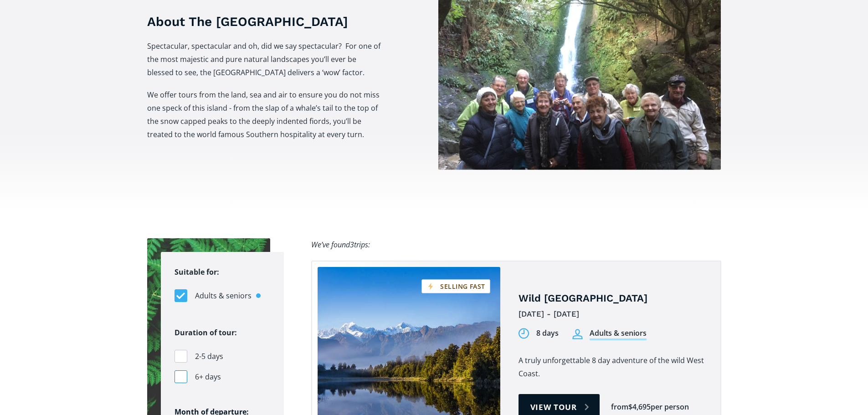 The height and width of the screenshot is (415, 868). Describe the element at coordinates (340, 245) in the screenshot. I see `div: We’ve found trips:` at that location.